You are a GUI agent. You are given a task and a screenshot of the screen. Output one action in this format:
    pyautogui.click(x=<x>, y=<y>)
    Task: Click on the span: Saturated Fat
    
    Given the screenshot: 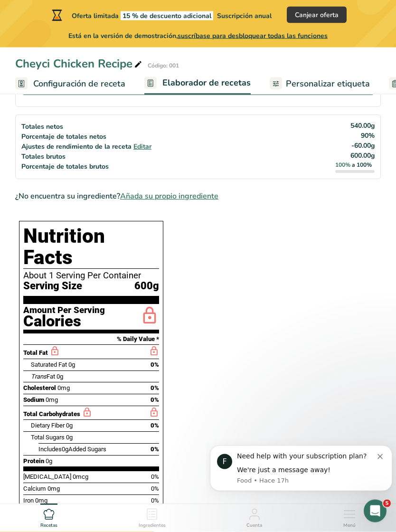 What is the action you would take?
    pyautogui.click(x=49, y=365)
    